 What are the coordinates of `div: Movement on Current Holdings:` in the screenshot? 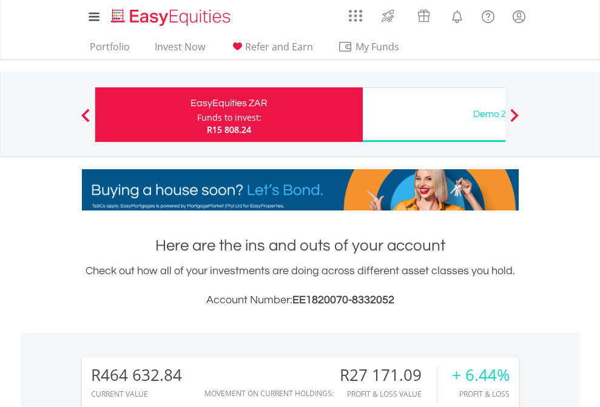 It's located at (269, 393).